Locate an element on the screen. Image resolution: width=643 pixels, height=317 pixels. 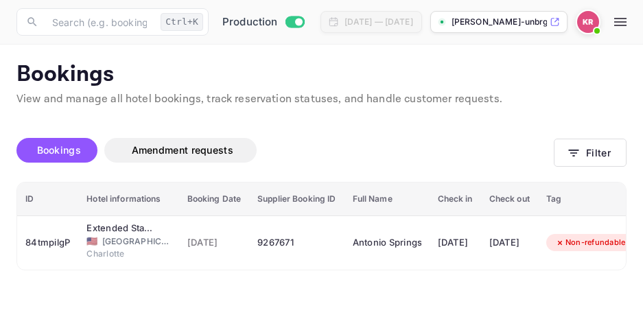
span: Charlotte is located at coordinates (121, 254).